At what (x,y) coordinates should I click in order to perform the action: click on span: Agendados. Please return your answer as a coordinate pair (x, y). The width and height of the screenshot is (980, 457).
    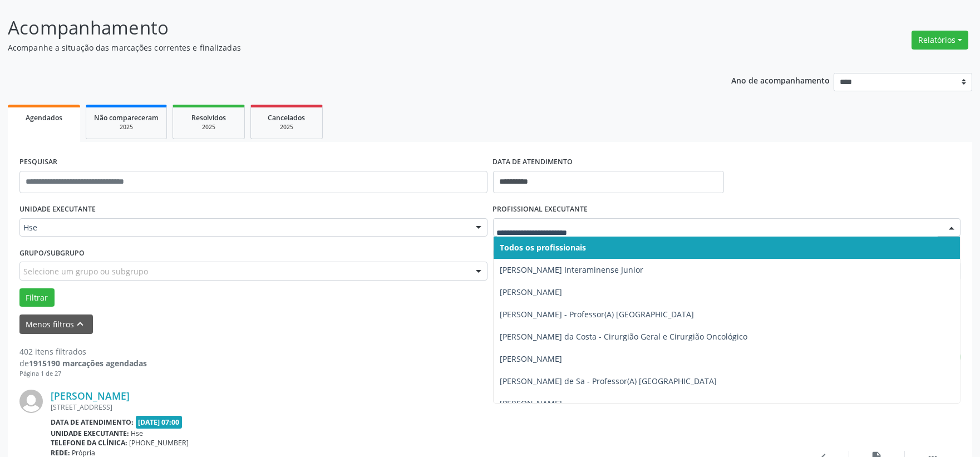
    Looking at the image, I should click on (44, 118).